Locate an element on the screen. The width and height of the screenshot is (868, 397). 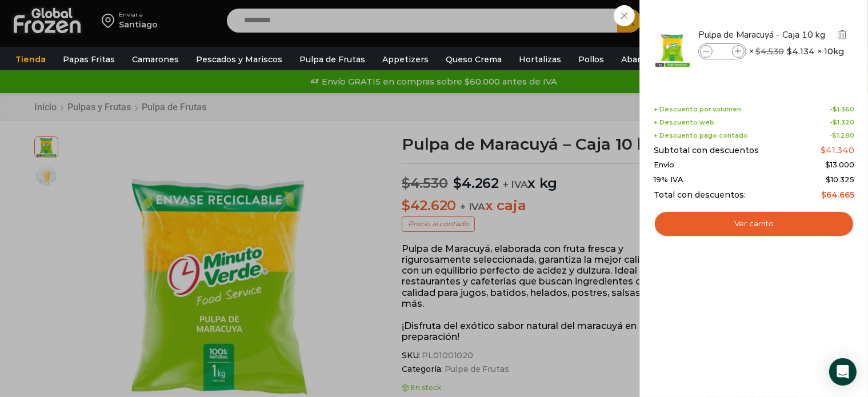
a: Tienda is located at coordinates (30, 59).